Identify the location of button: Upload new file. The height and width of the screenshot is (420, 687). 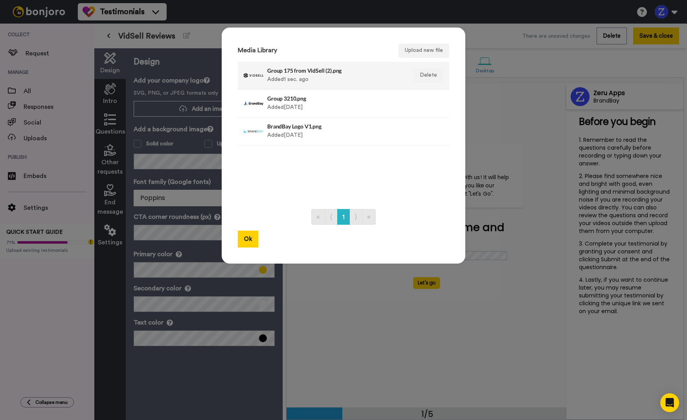
(424, 51).